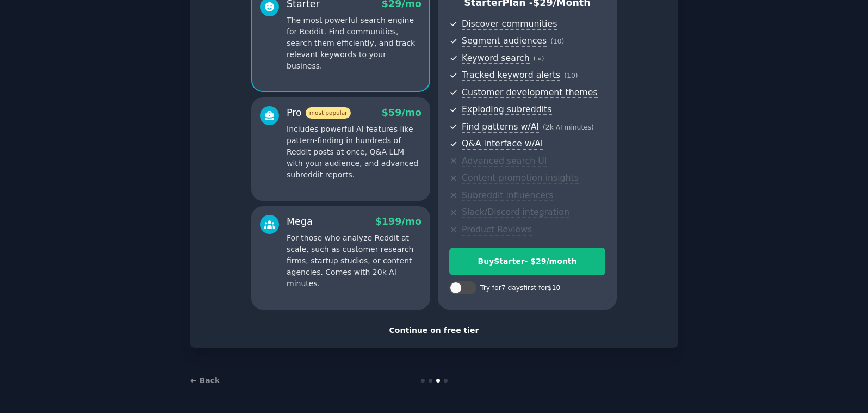  What do you see at coordinates (504, 41) in the screenshot?
I see `span: Segment audiences` at bounding box center [504, 41].